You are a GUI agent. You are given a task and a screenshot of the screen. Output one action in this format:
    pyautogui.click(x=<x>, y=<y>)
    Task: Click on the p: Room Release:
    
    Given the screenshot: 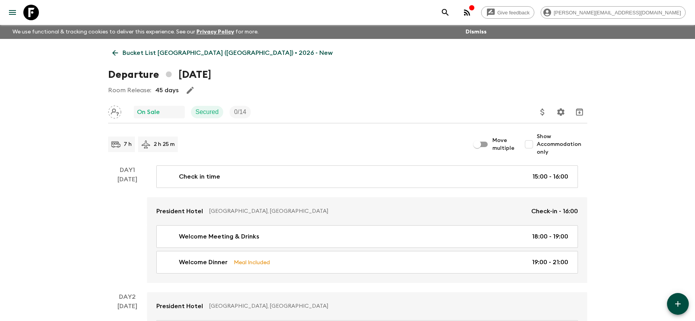 What is the action you would take?
    pyautogui.click(x=130, y=90)
    